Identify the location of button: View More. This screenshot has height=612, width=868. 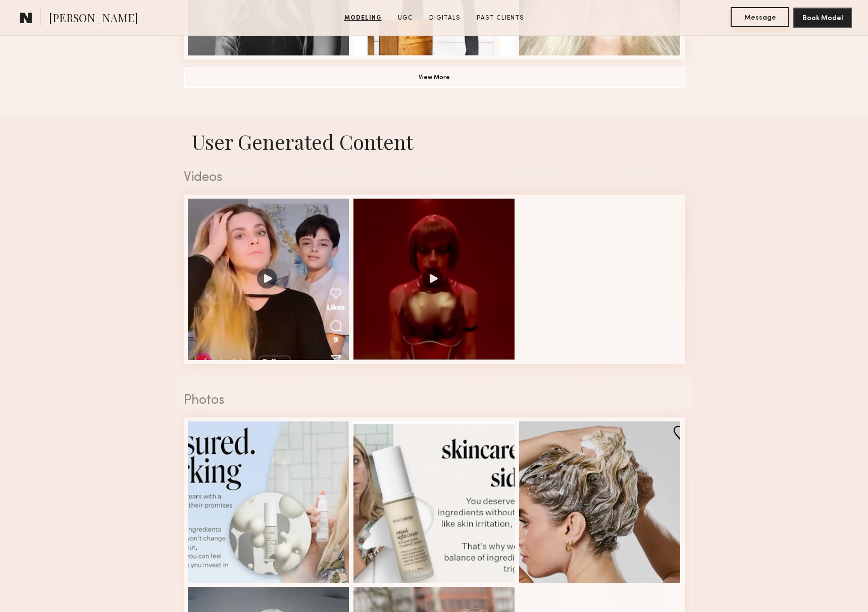
(434, 77).